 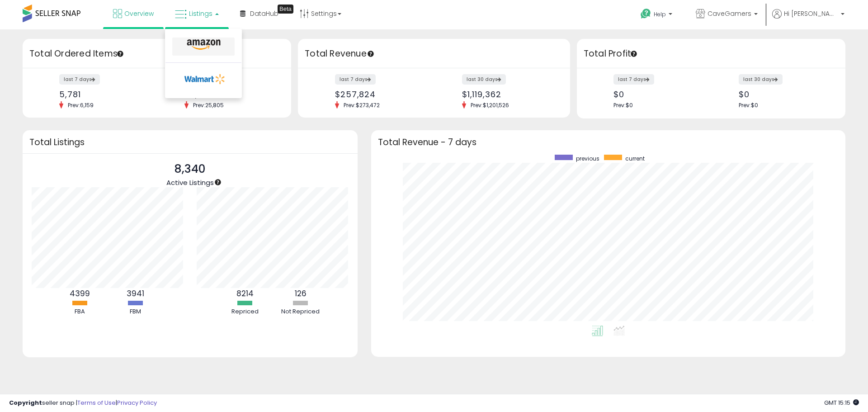 I want to click on b: 3941, so click(x=136, y=293).